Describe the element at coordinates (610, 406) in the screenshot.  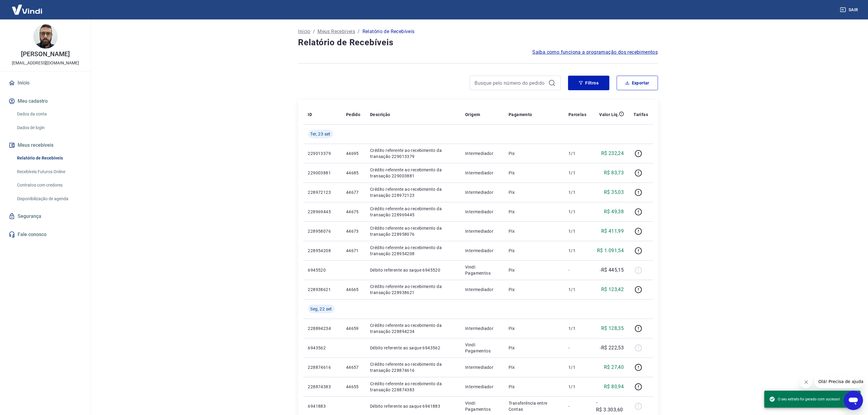
I see `p: -R$ 3.303,60` at that location.